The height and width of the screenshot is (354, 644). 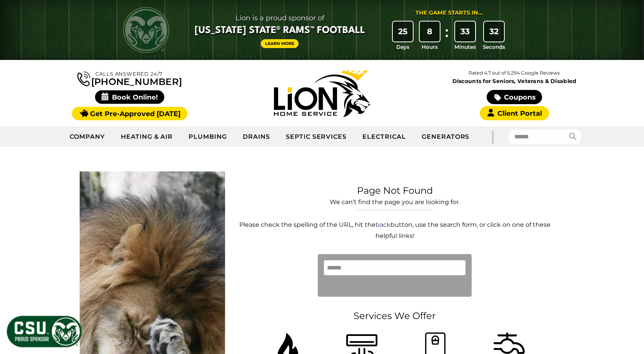 I want to click on a: back, so click(x=383, y=225).